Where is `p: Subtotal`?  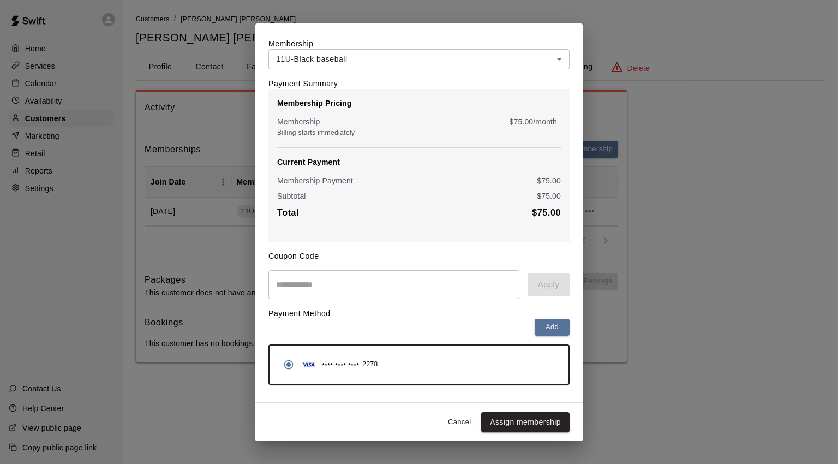
p: Subtotal is located at coordinates (291, 196).